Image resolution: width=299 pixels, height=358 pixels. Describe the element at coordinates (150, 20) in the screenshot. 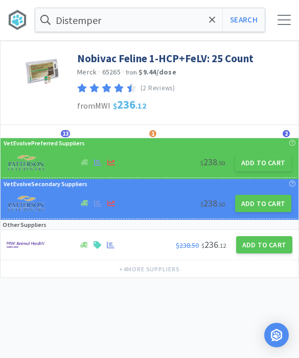

I see `input: Search by item, sku, manufacturer, ingredient, size...` at that location.